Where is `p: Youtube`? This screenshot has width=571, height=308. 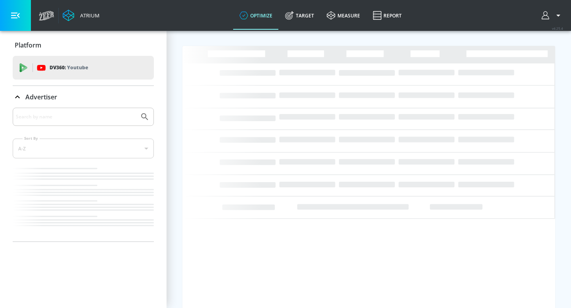 p: Youtube is located at coordinates (77, 67).